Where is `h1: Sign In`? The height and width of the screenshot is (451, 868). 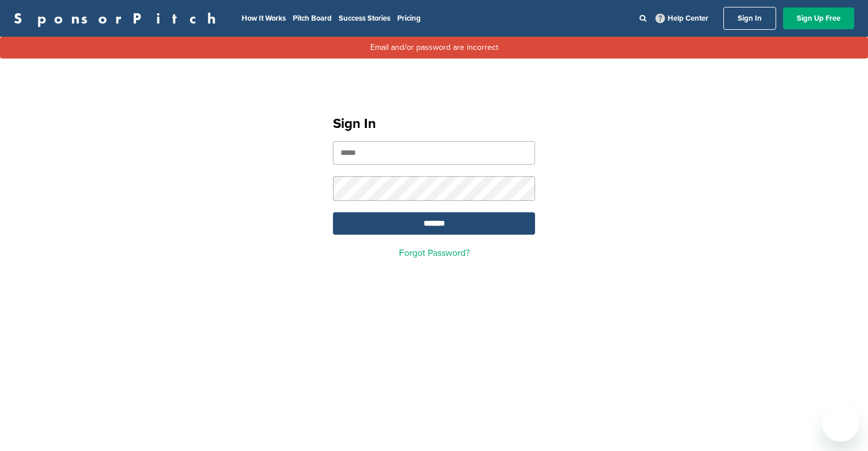 h1: Sign In is located at coordinates (434, 124).